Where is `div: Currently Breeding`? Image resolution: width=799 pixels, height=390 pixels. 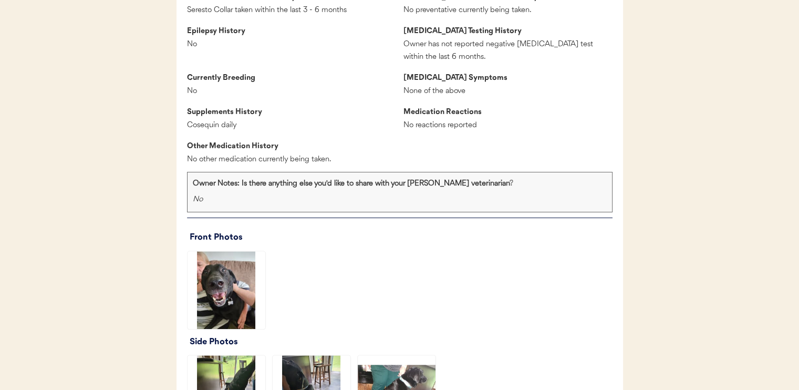
div: Currently Breeding is located at coordinates (233, 78).